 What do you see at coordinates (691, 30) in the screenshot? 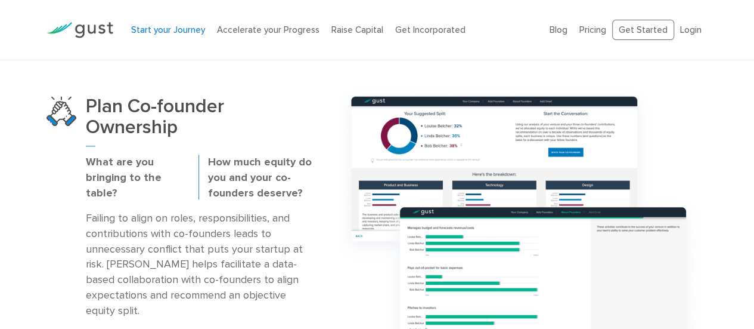
I see `a: Login` at bounding box center [691, 30].